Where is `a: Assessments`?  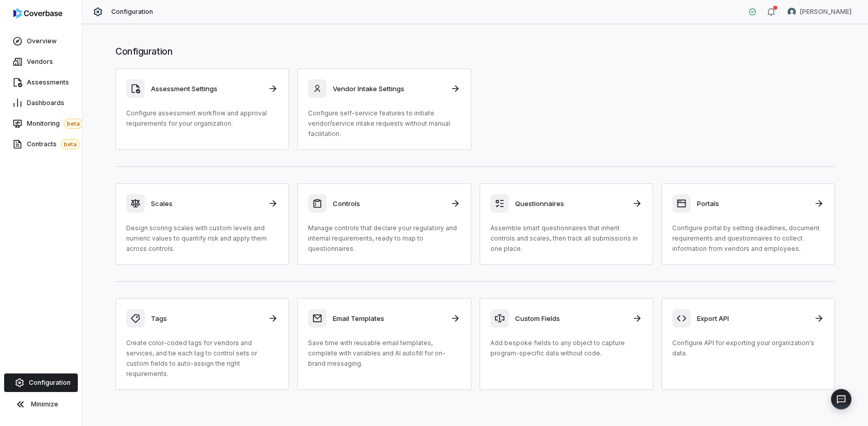
a: Assessments is located at coordinates (41, 83).